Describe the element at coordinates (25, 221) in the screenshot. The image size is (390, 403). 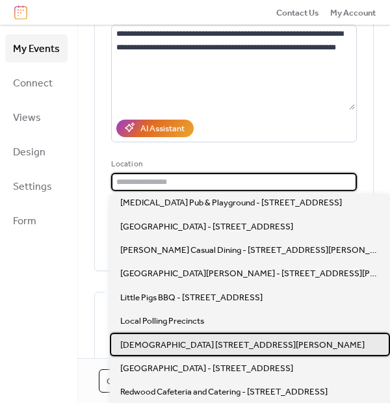
I see `span: Form` at that location.